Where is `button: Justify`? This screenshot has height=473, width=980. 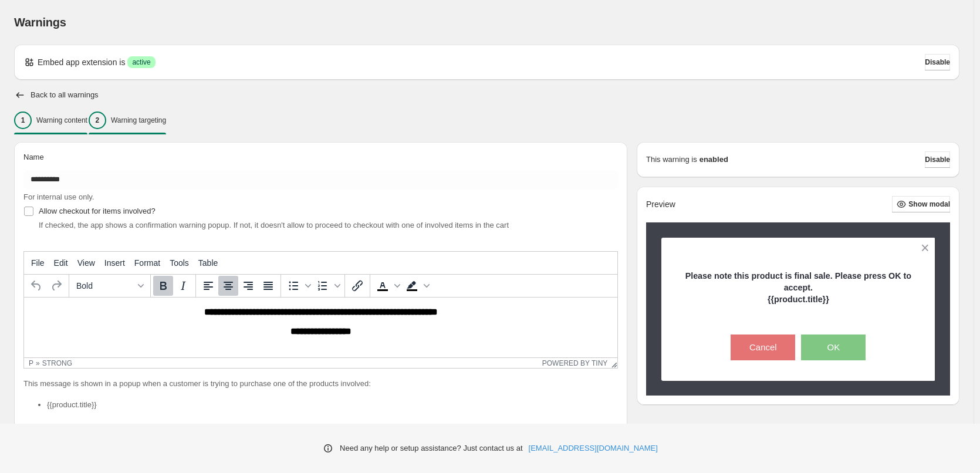
button: Justify is located at coordinates (268, 286).